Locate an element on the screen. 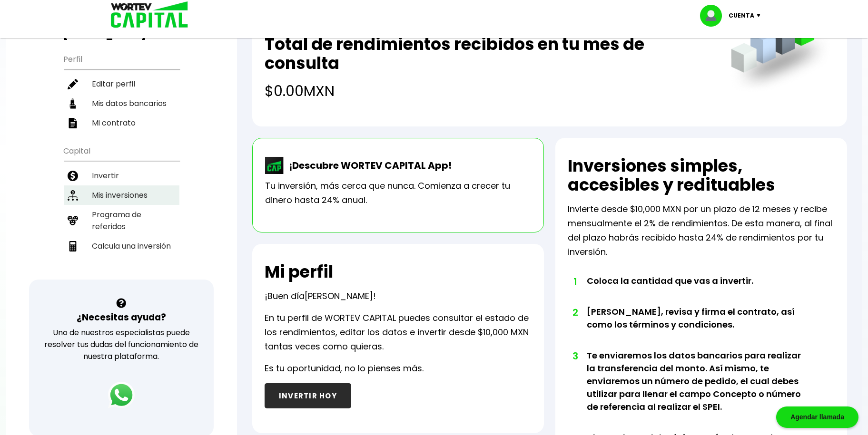 The image size is (868, 435). img: datos-icon.10cf9172.svg is located at coordinates (73, 104).